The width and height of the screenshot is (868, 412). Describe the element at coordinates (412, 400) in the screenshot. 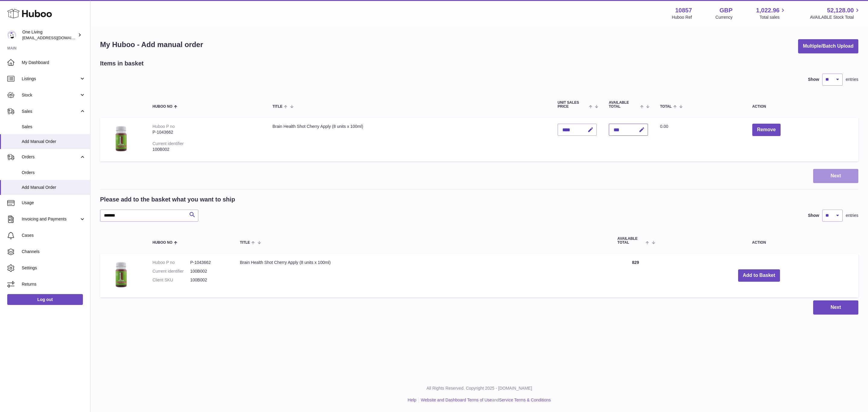

I see `a: Help` at that location.